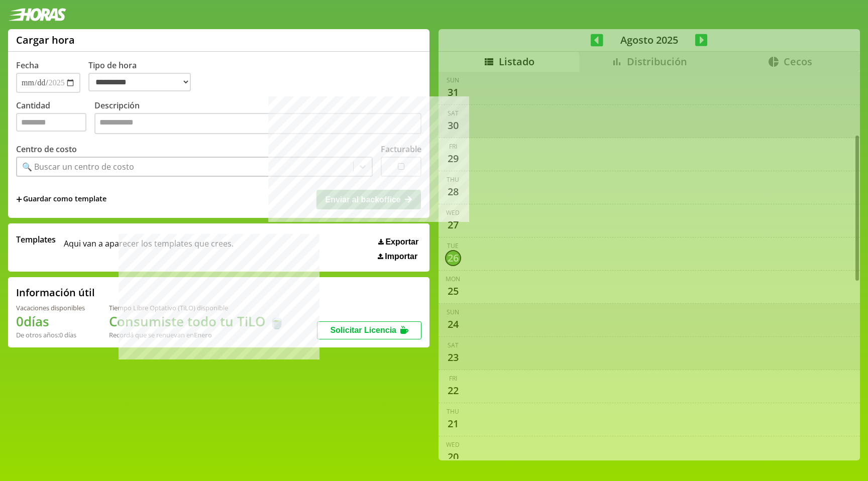 The height and width of the screenshot is (481, 868). Describe the element at coordinates (55, 118) in the screenshot. I see `label: Cantidad` at that location.